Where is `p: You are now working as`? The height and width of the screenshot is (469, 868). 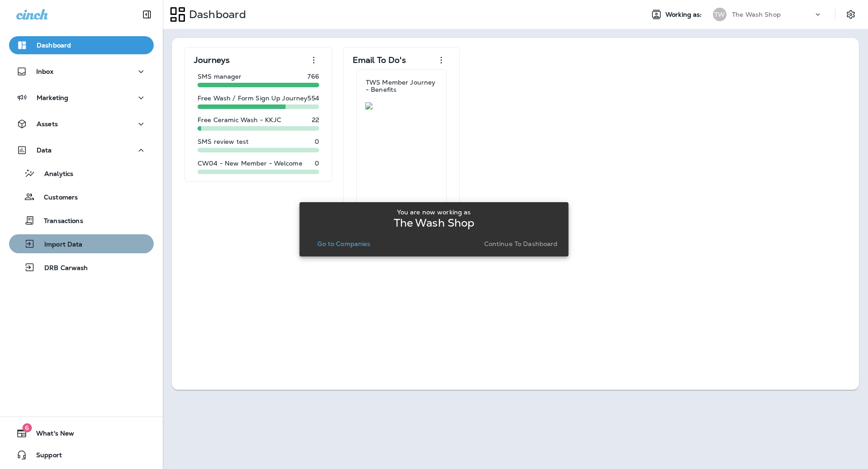
p: You are now working as is located at coordinates (434, 212).